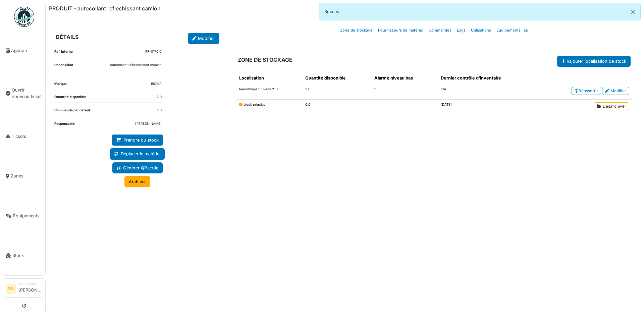  What do you see at coordinates (138, 168) in the screenshot?
I see `a: Générer QR code` at bounding box center [138, 168].